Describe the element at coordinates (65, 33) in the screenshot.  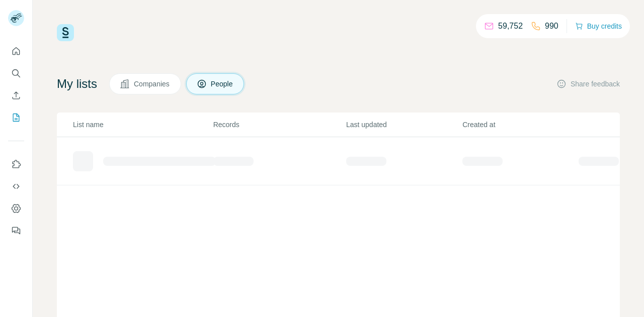
I see `img: Surfe Logo` at that location.